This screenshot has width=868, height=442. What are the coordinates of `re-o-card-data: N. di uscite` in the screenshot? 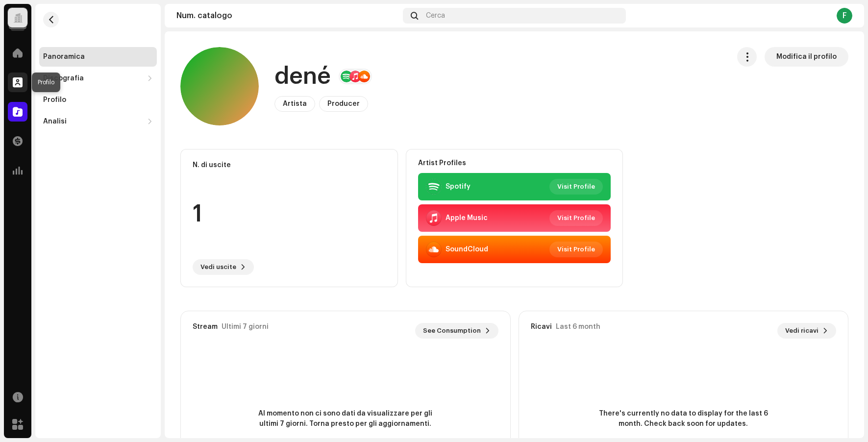 It's located at (289, 218).